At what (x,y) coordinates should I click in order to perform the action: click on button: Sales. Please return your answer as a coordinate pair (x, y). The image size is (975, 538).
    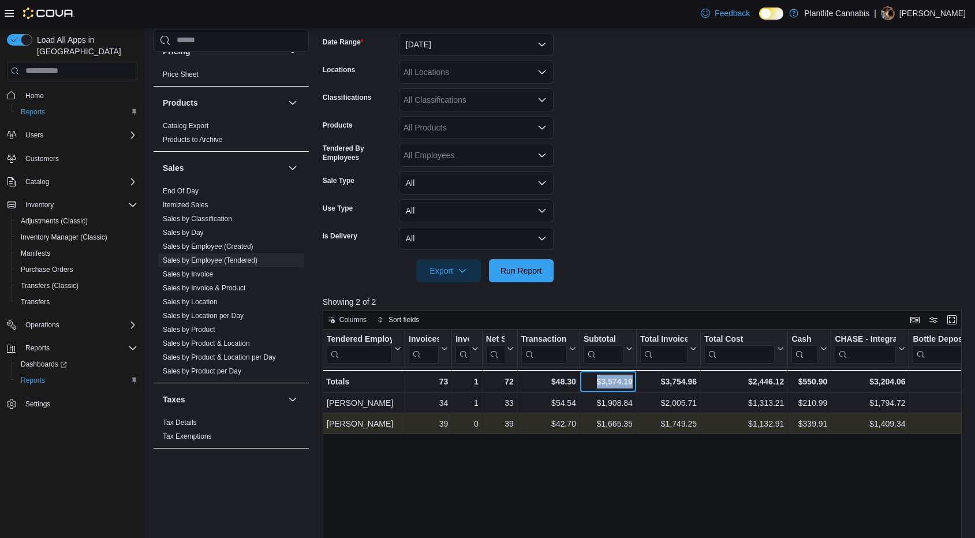
    Looking at the image, I should click on (293, 168).